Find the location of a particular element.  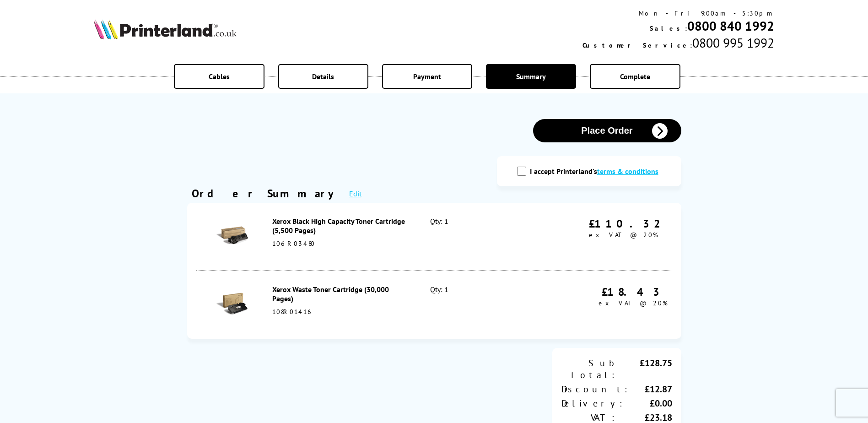

a: Edit is located at coordinates (356, 193).